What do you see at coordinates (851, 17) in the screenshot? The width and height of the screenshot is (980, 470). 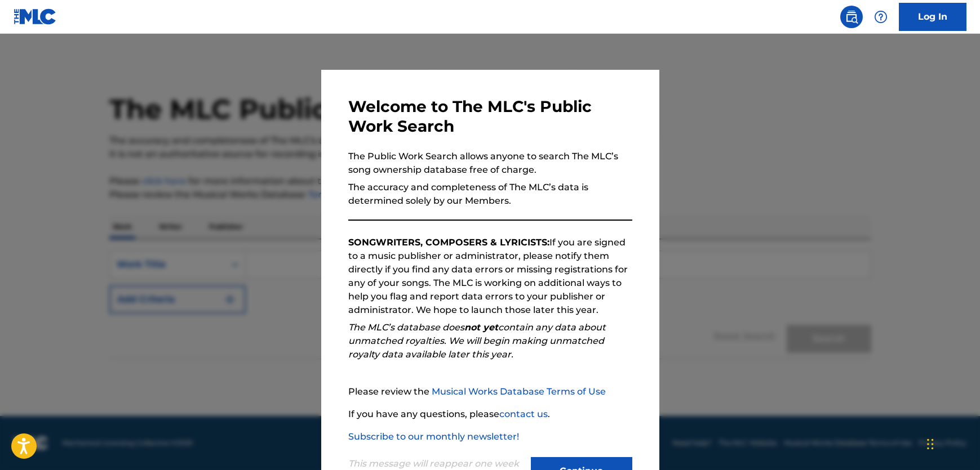 I see `a: Public Search` at bounding box center [851, 17].